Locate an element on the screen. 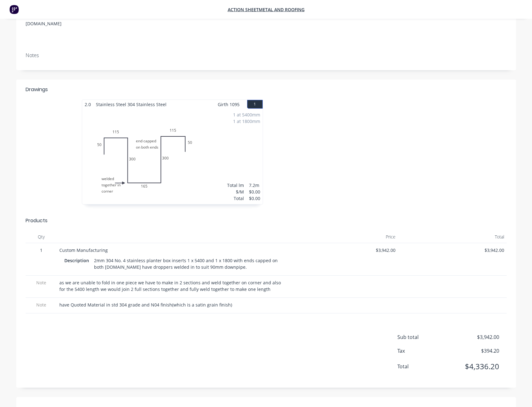 The image size is (532, 407). span: Stainless Steel 304 Stainless Steel is located at coordinates (131, 104).